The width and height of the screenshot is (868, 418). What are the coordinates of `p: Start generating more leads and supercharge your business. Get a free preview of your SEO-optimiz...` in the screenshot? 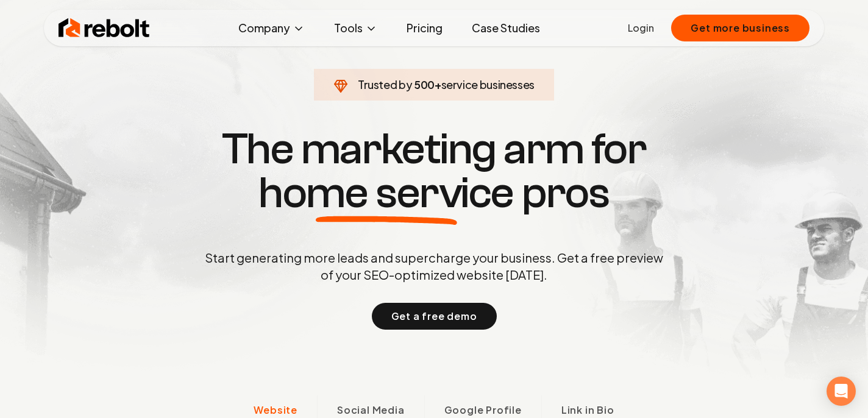 It's located at (434, 266).